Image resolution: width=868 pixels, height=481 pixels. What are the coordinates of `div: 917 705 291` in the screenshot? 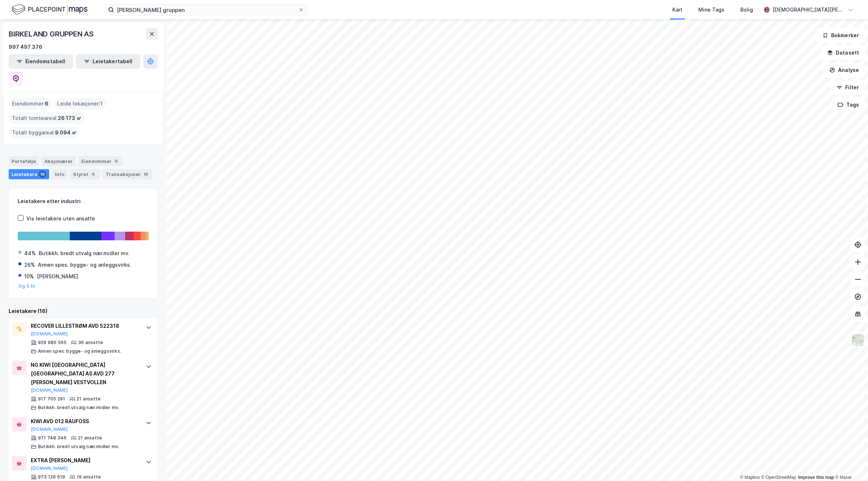 It's located at (51, 399).